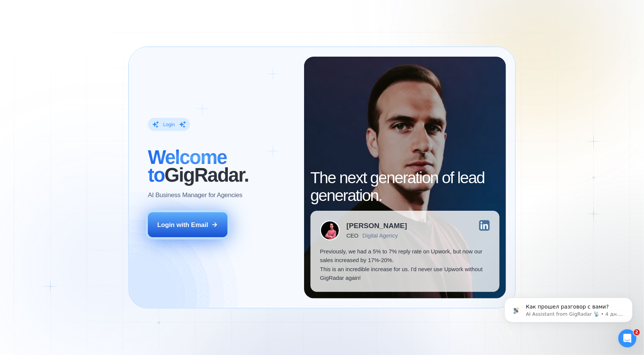  Describe the element at coordinates (23, 29) in the screenshot. I see `img: Profile image for AI Assistant from GigRadar 📡` at that location.